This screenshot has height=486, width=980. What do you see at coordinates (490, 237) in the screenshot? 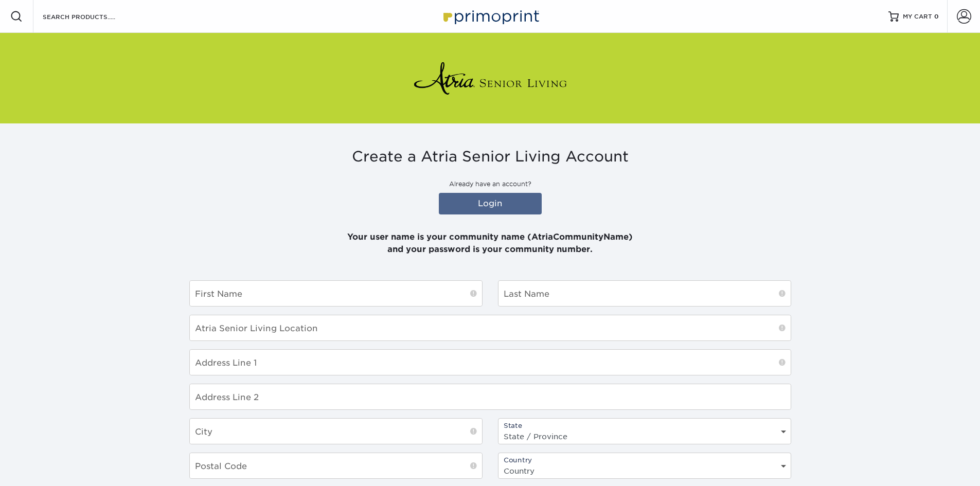
I see `p: Your user name is your community name (AtriaCommunityName) and your password is your community nu...` at bounding box center [490, 237].